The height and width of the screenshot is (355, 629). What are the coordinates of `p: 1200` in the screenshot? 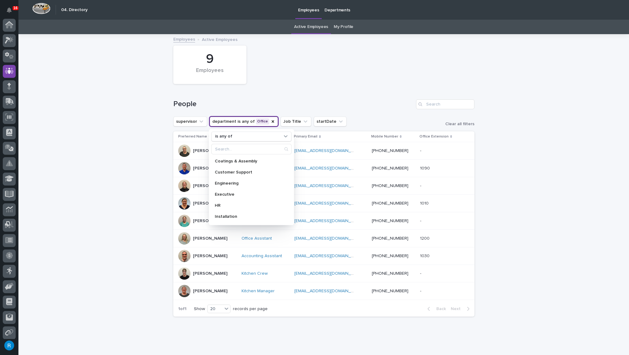 It's located at (425, 238).